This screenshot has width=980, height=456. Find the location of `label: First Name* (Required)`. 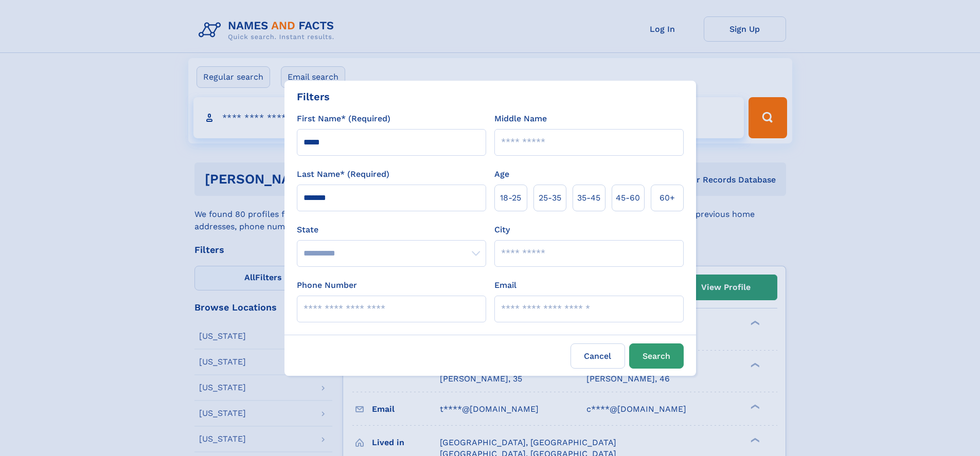

label: First Name* (Required) is located at coordinates (343, 119).